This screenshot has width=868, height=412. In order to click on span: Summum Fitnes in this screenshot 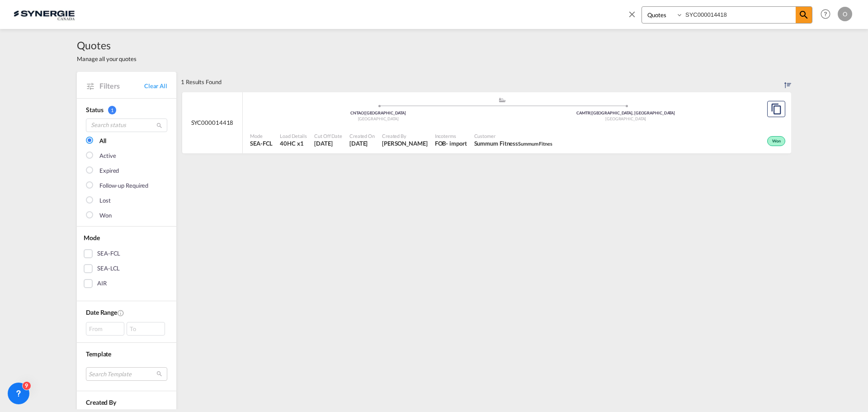, I will do `click(535, 143)`.